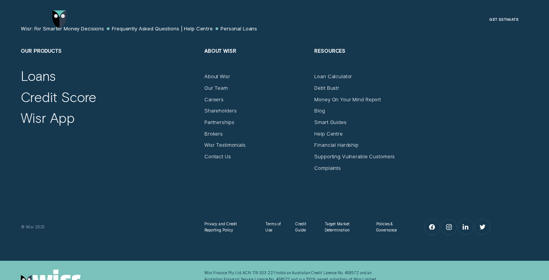  What do you see at coordinates (304, 227) in the screenshot?
I see `div: Credit Guide` at bounding box center [304, 227].